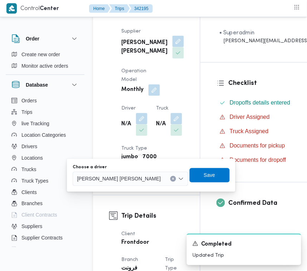 The image size is (307, 271). Describe the element at coordinates (89, 167) in the screenshot. I see `label: Choose a driver` at that location.